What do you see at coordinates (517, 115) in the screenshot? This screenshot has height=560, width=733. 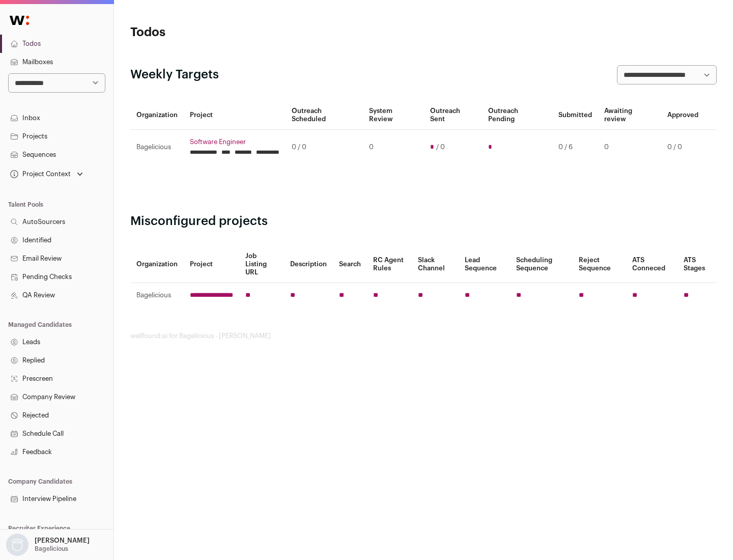 I see `th: Outreach Pending` at bounding box center [517, 115].